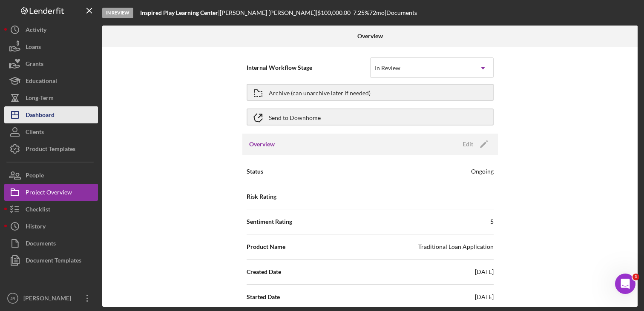 The width and height of the screenshot is (644, 311). I want to click on div: Product Templates, so click(50, 150).